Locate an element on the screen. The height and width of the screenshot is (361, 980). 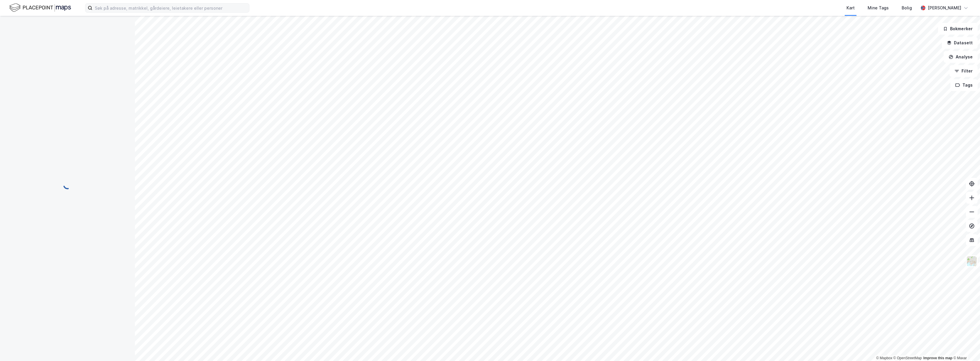
button: Datasett is located at coordinates (959, 43).